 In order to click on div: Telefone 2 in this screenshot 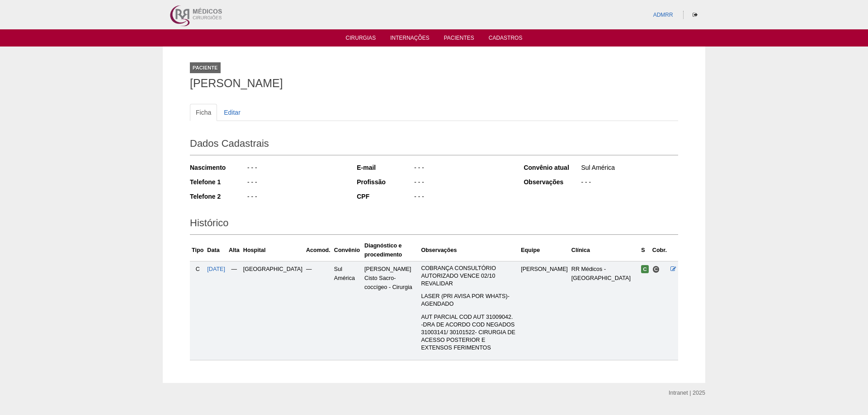, I will do `click(218, 196)`.